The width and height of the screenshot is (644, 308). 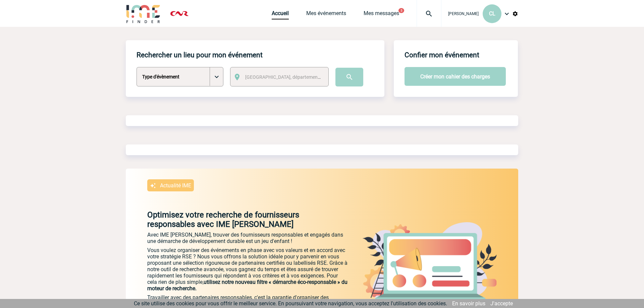 What do you see at coordinates (401, 10) in the screenshot?
I see `button: 5` at bounding box center [401, 10].